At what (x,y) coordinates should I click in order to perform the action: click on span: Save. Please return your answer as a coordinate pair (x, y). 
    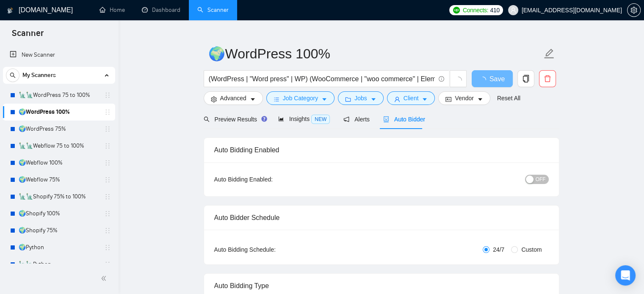
    Looking at the image, I should click on (497, 79).